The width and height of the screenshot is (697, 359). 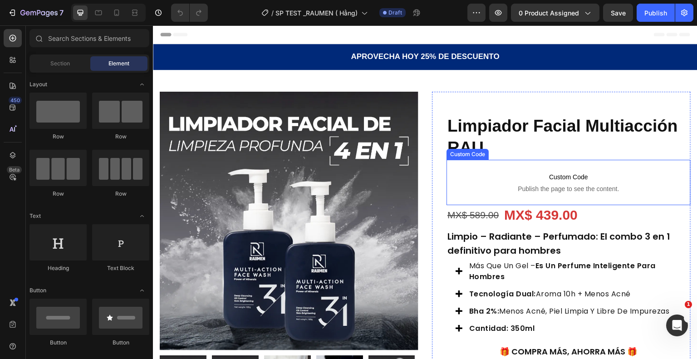 What do you see at coordinates (15, 100) in the screenshot?
I see `div: 450` at bounding box center [15, 100].